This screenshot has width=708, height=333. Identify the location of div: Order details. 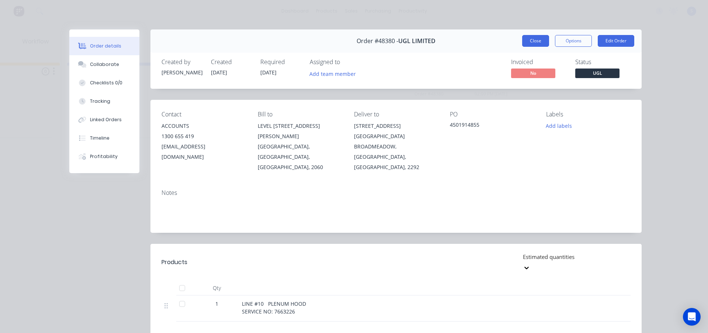
(105, 46).